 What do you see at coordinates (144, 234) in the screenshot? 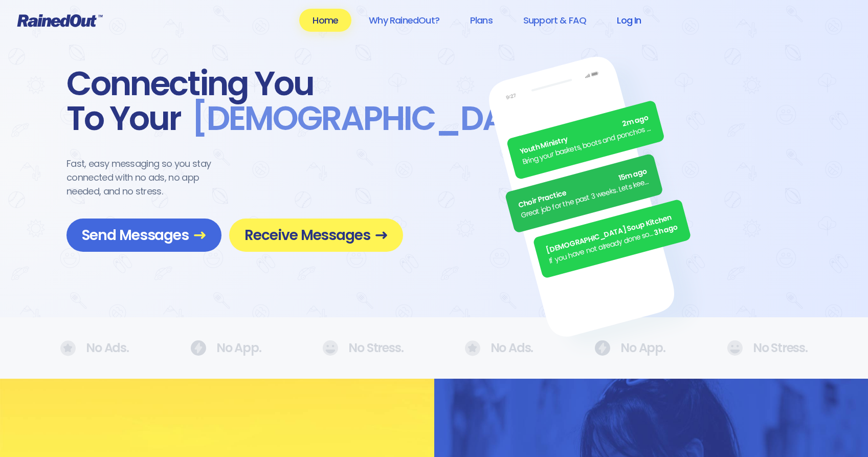
I see `span: Send Messages` at bounding box center [144, 234].